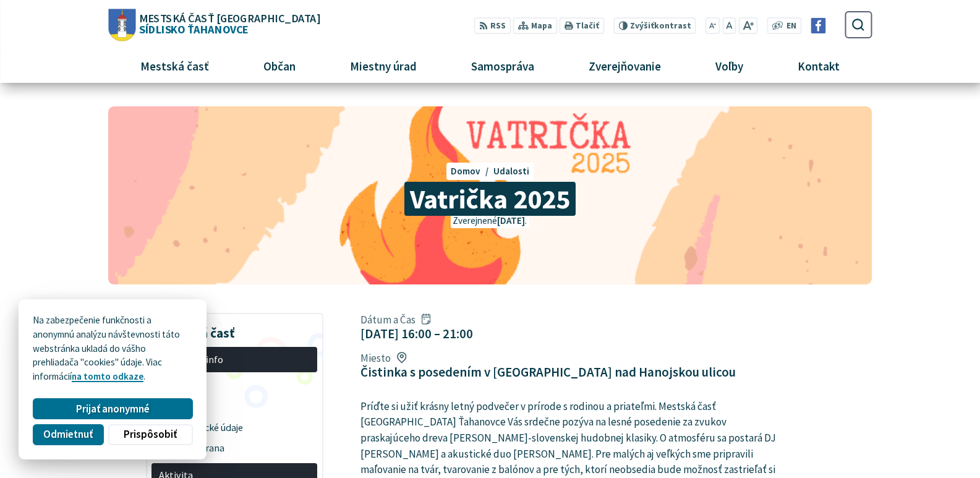  What do you see at coordinates (113, 409) in the screenshot?
I see `button: Prijať anonymné` at bounding box center [113, 409].